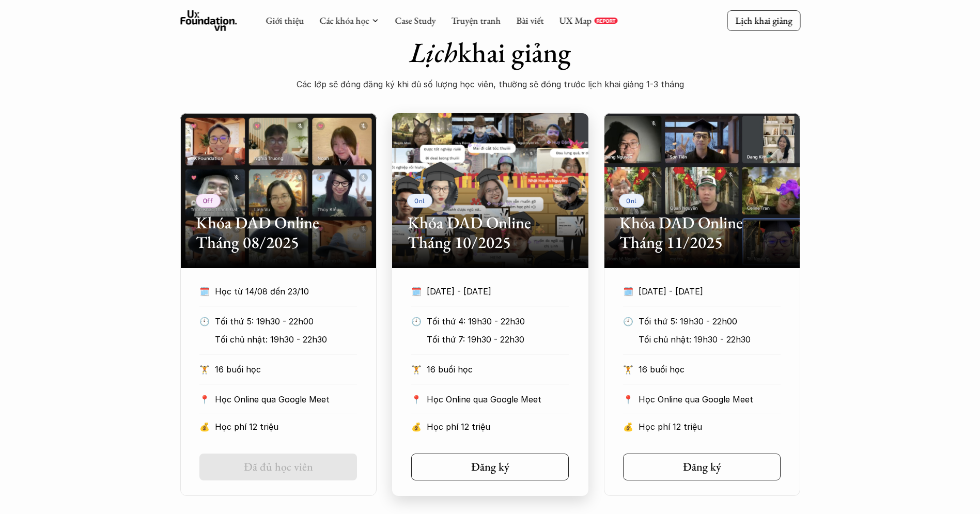 This screenshot has height=514, width=980. I want to click on a: Case Study, so click(415, 20).